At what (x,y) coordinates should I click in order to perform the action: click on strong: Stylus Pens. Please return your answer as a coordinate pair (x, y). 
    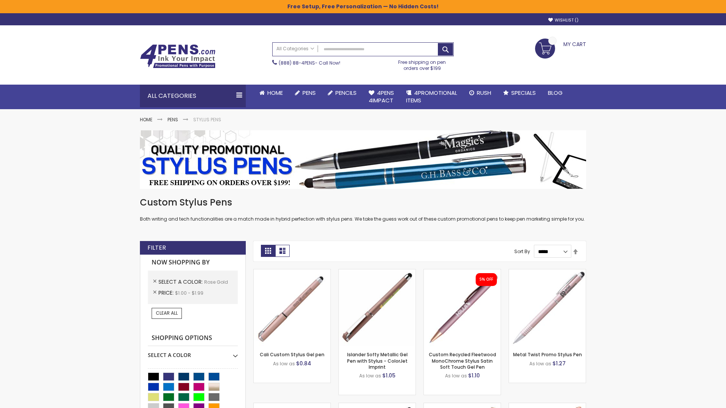
    Looking at the image, I should click on (207, 119).